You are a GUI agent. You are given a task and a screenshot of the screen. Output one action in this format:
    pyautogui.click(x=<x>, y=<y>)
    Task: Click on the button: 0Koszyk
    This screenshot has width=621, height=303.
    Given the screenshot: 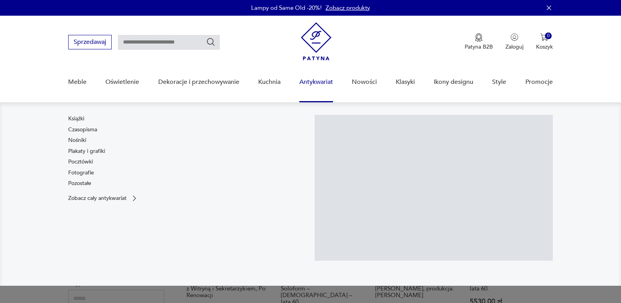 What is the action you would take?
    pyautogui.click(x=544, y=42)
    